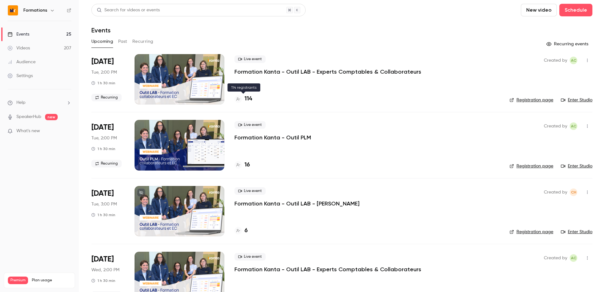 The image size is (605, 292). What do you see at coordinates (20, 76) in the screenshot?
I see `div: Settings` at bounding box center [20, 76].